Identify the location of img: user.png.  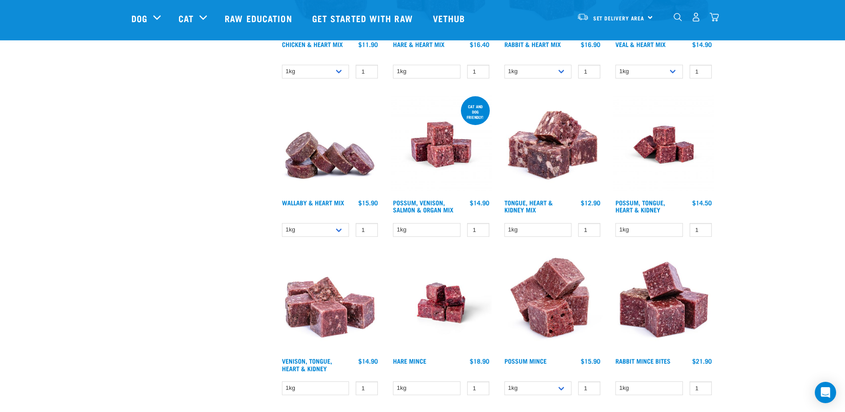
(696, 17).